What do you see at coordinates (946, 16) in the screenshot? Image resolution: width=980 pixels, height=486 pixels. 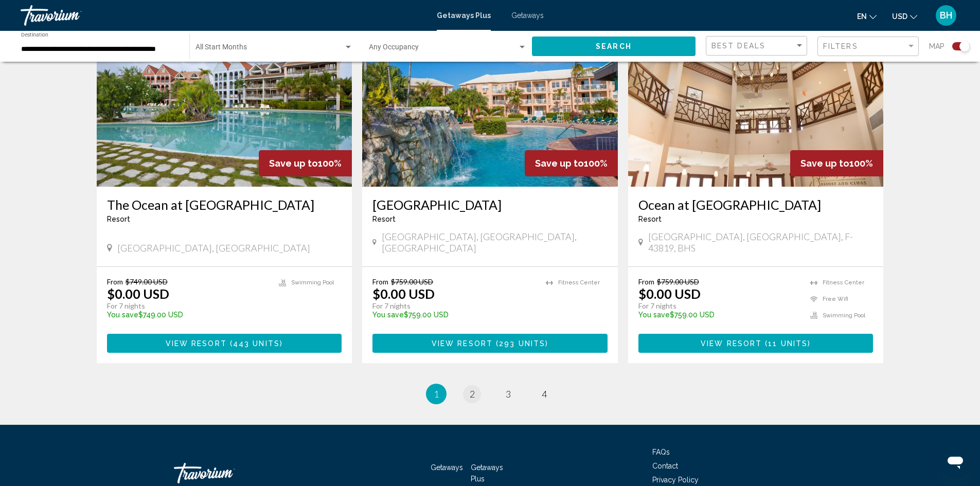 I see `span: BH` at bounding box center [946, 16].